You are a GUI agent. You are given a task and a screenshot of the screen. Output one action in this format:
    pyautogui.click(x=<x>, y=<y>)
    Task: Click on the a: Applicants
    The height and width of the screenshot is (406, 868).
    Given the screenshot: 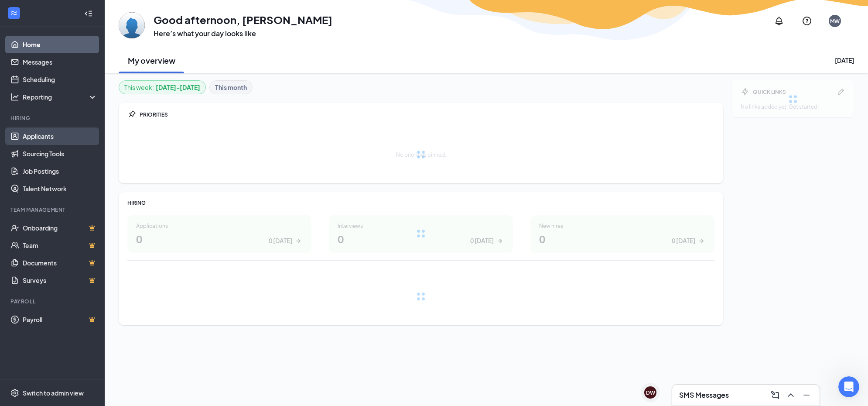 What is the action you would take?
    pyautogui.click(x=60, y=136)
    